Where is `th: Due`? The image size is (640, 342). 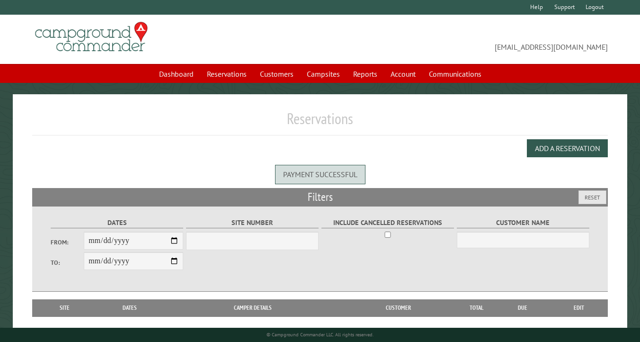
th: Due is located at coordinates (523, 308).